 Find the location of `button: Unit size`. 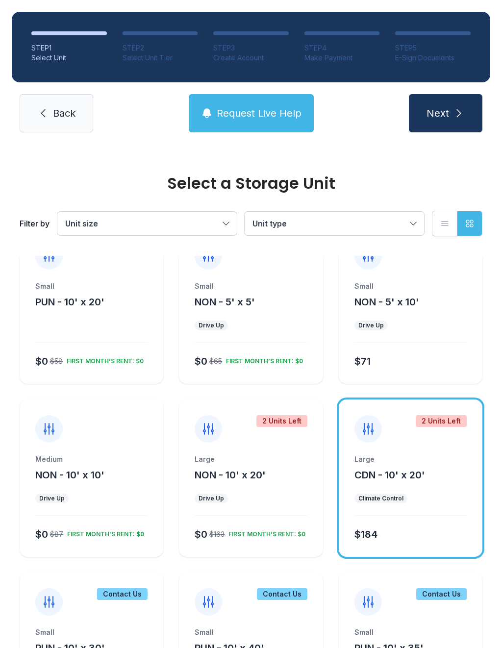

button: Unit size is located at coordinates (147, 224).